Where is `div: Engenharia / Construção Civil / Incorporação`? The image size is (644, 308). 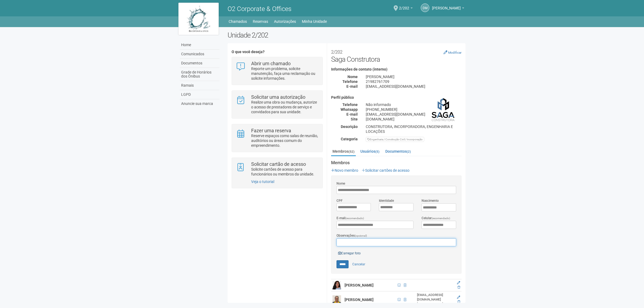
div: Engenharia / Construção Civil / Incorporação is located at coordinates (395, 139).